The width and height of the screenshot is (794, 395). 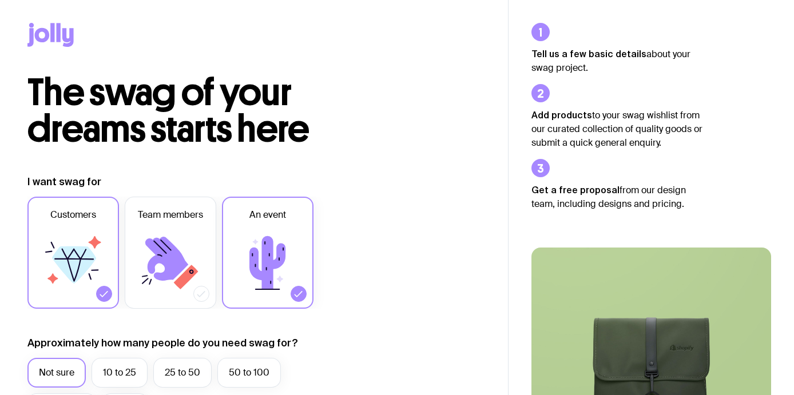 I want to click on p: to your swag wishlist from our curated collection of quality goods or submit a quick general enqu..., so click(x=617, y=129).